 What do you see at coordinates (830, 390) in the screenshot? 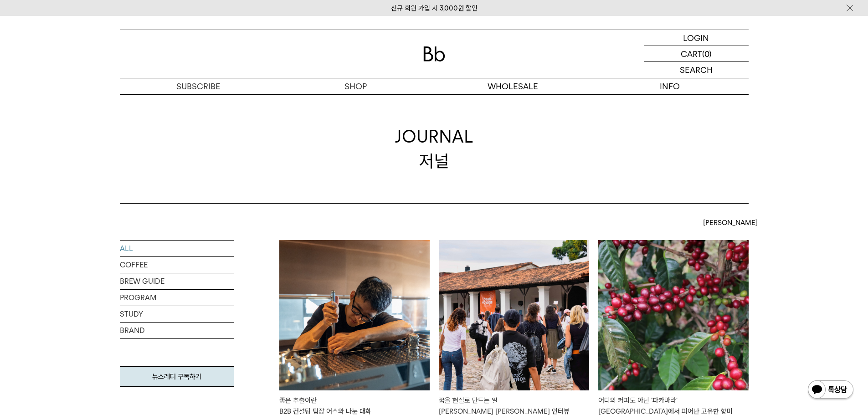
I see `img: 카카오톡 채널 1:1 채팅 버튼` at bounding box center [830, 390].